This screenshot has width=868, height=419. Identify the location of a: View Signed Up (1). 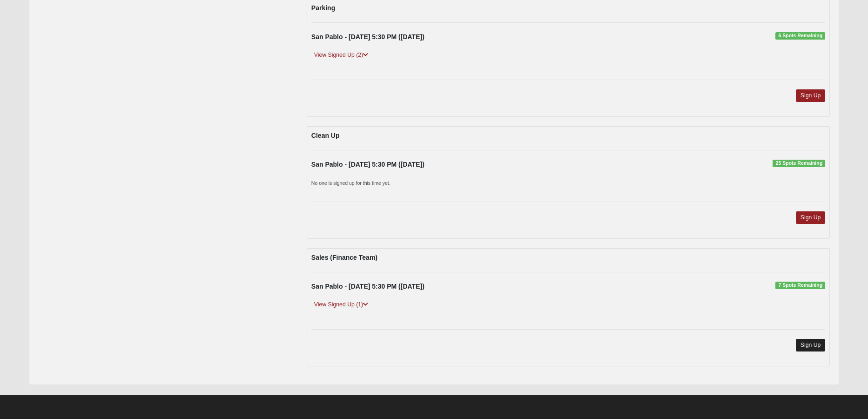
(342, 305).